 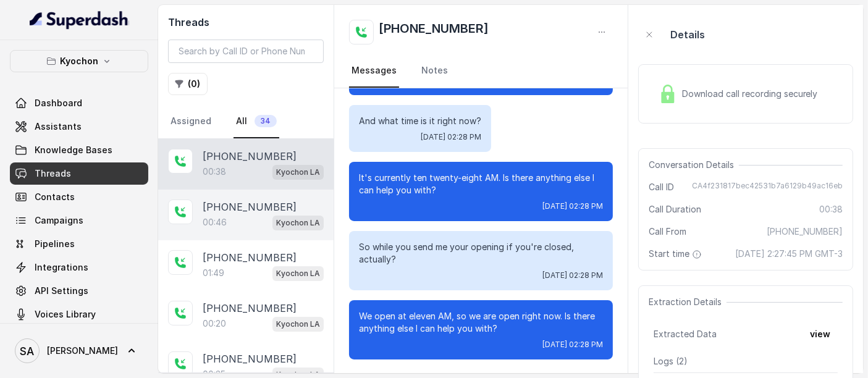 What do you see at coordinates (59, 220) in the screenshot?
I see `span: Campaigns` at bounding box center [59, 220].